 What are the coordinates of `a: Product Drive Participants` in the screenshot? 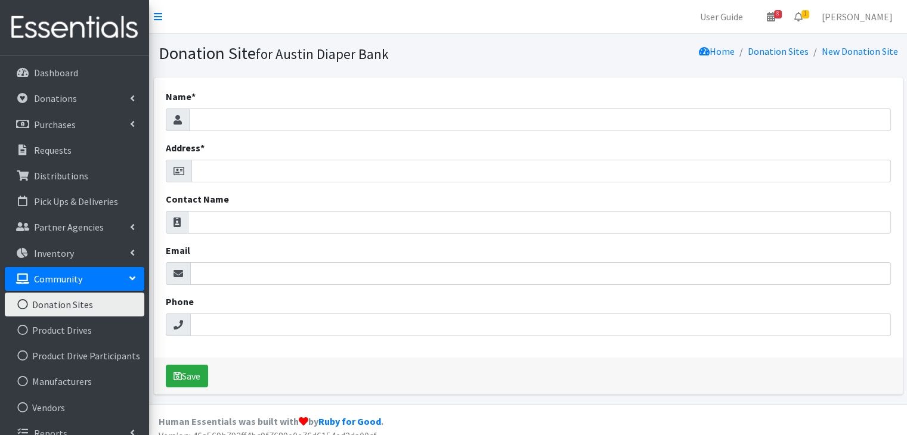 It's located at (75, 356).